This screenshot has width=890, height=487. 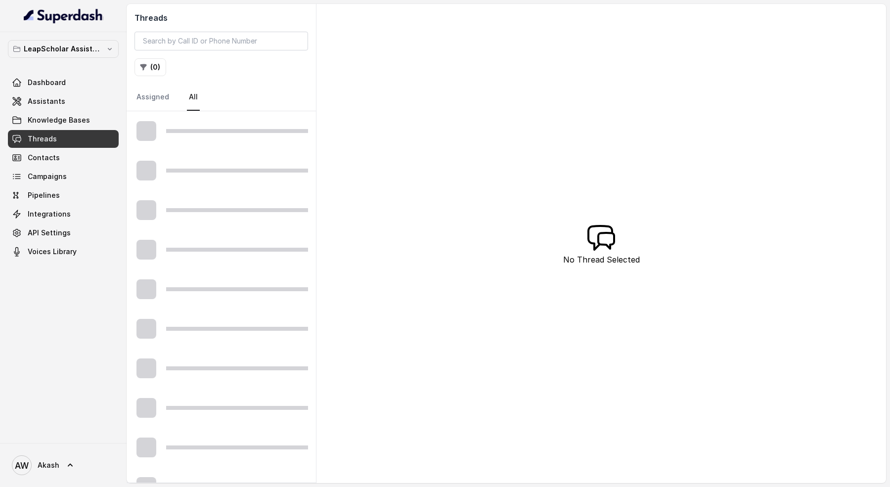 I want to click on a: Knowledge Bases, so click(x=63, y=120).